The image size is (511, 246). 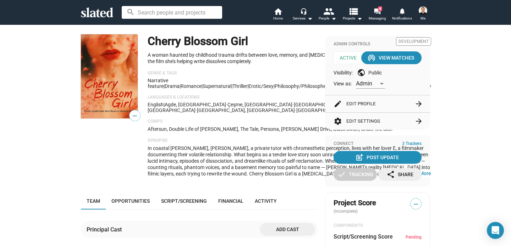 What do you see at coordinates (413, 42) in the screenshot?
I see `span: Development` at bounding box center [413, 42].